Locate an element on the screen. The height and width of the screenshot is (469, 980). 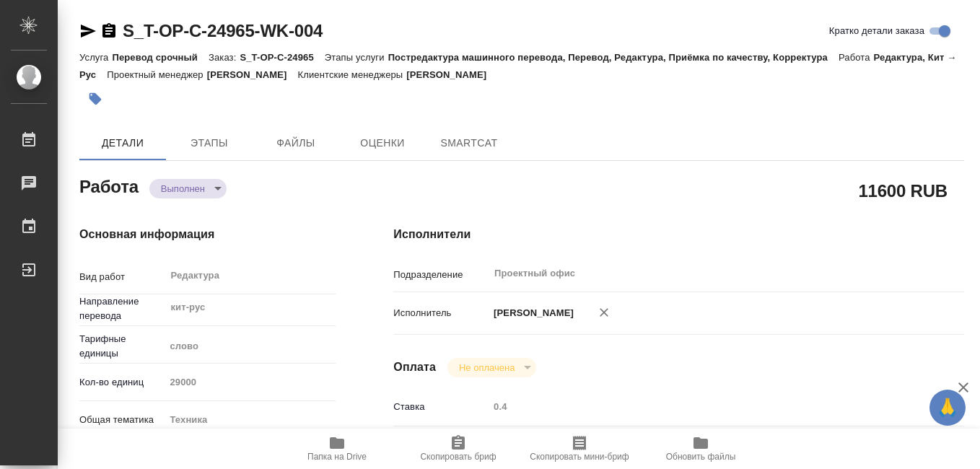
p: Тарифные единицы is located at coordinates (122, 346).